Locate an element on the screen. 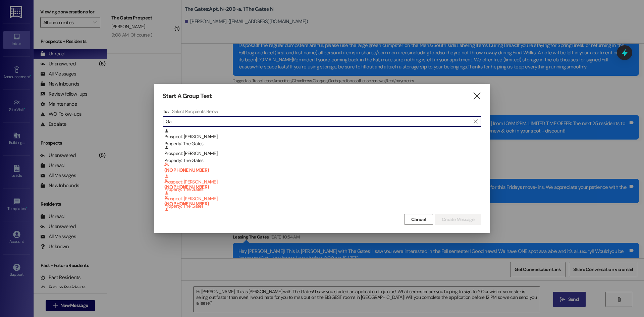  h4: Select Recipients Below is located at coordinates (195, 111).